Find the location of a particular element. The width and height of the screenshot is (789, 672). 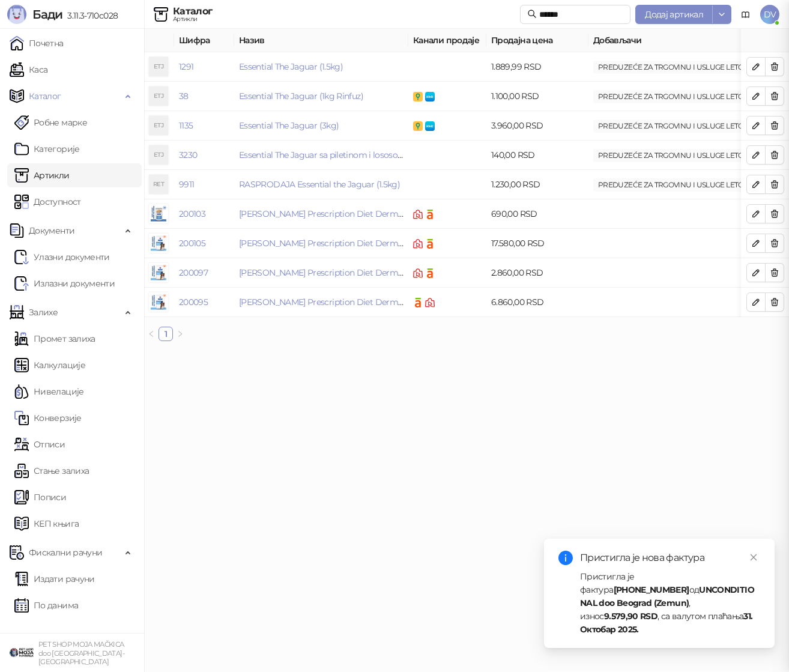

strong: UNCONDITIONAL doo Beograd (Zemun) is located at coordinates (667, 597).